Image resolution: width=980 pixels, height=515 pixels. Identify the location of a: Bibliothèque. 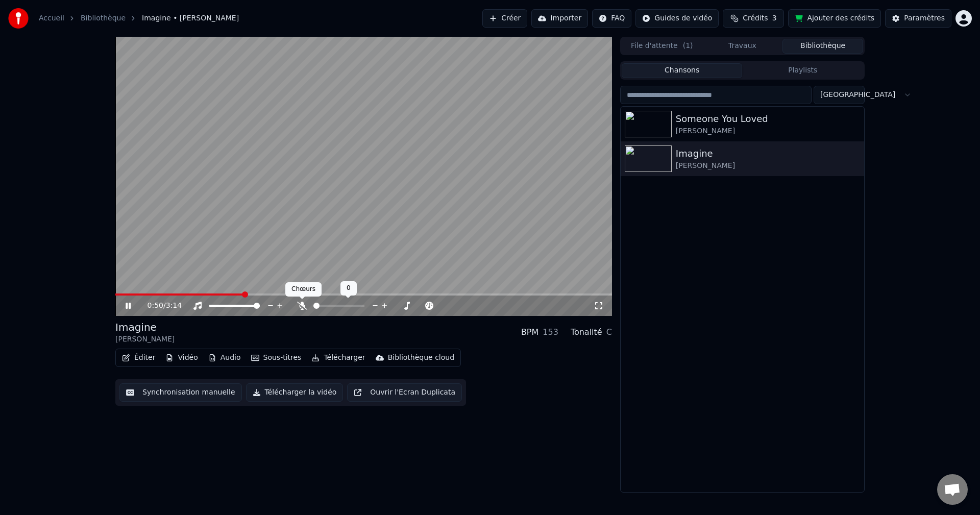
(103, 18).